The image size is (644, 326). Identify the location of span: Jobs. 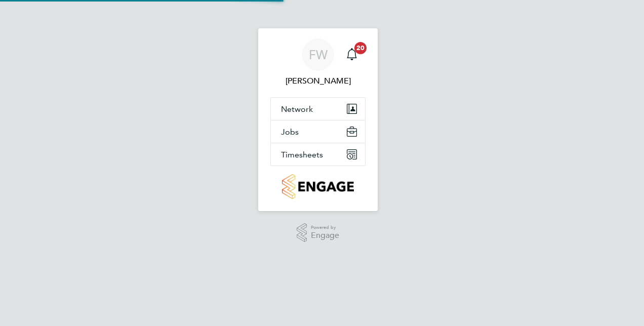
(290, 132).